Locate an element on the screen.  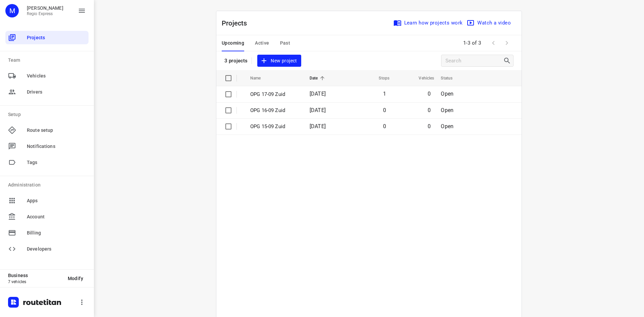
p: Administration is located at coordinates (48, 185).